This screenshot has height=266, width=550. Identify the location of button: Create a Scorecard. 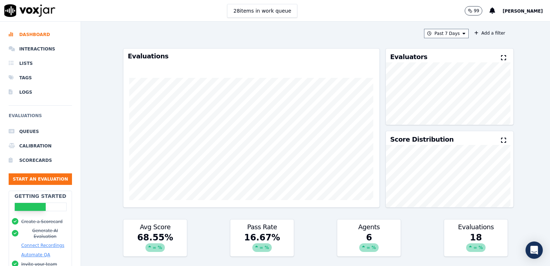
(42, 221).